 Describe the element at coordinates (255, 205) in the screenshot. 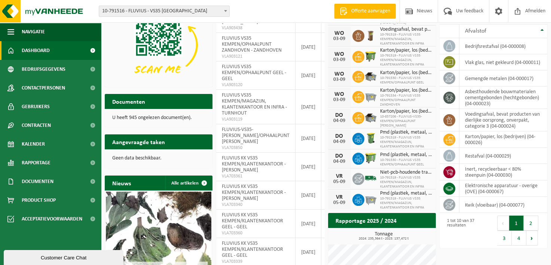

I see `span: VLA703340` at that location.